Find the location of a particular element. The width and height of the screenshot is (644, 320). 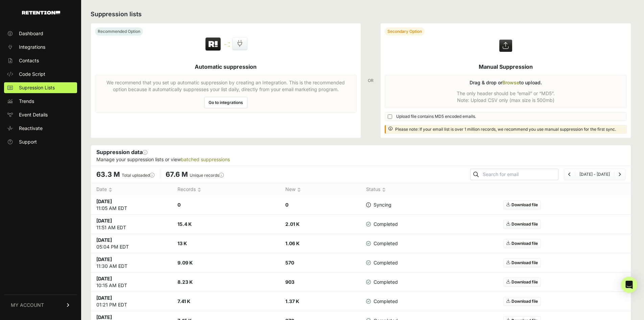

td: 01:21 PM EDT is located at coordinates (132, 301).